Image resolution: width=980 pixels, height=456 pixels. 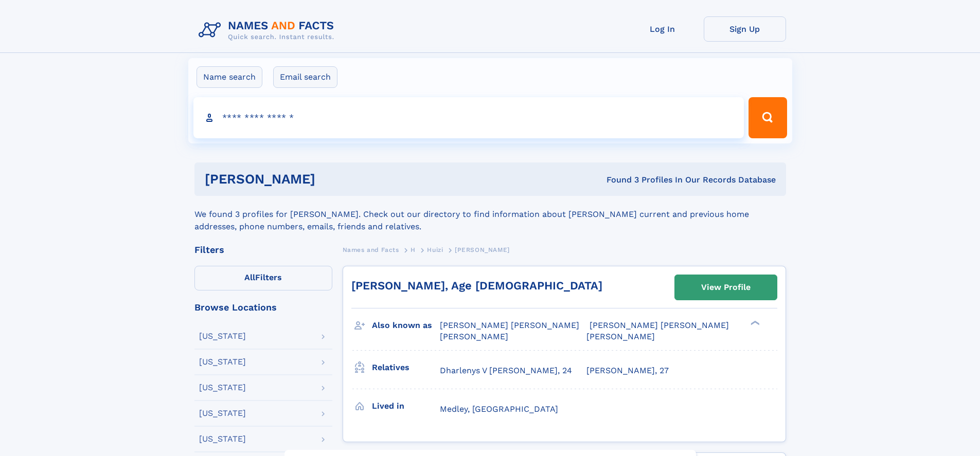 I want to click on img: Logo Names and Facts, so click(x=268, y=30).